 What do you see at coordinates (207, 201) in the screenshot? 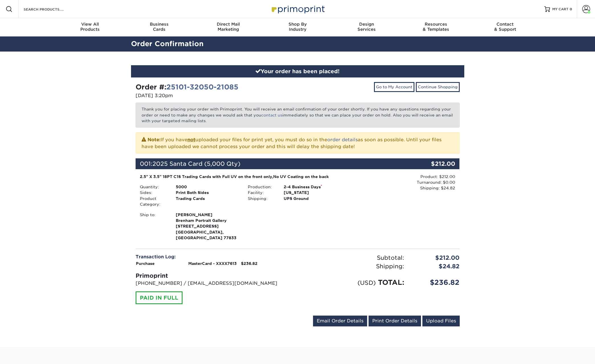
I see `div: Trading Cards` at bounding box center [207, 201].